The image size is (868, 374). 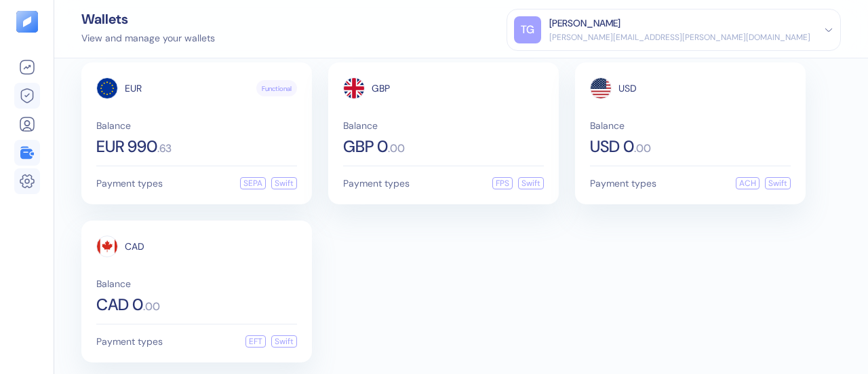 What do you see at coordinates (253, 183) in the screenshot?
I see `div: SEPA` at bounding box center [253, 183].